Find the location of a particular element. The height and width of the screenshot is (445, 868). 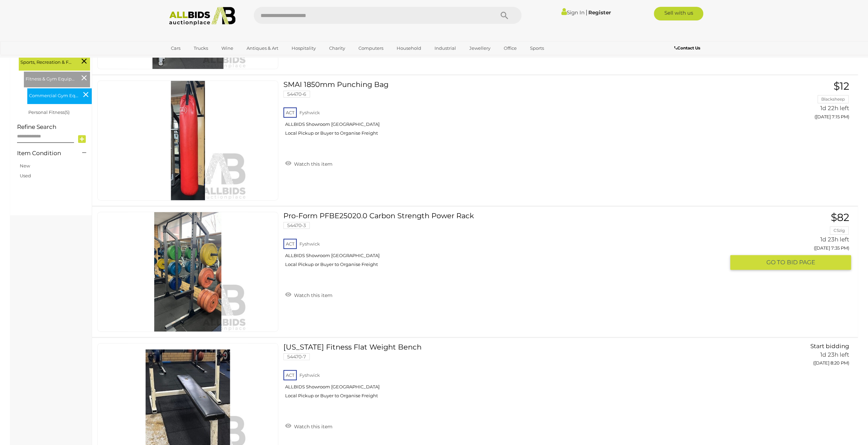

a: Jewellery is located at coordinates (479, 48).